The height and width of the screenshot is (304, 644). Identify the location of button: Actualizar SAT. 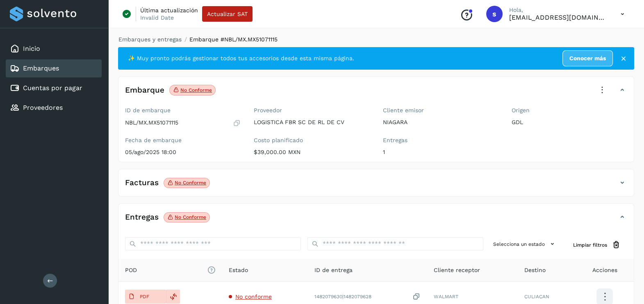
(227, 14).